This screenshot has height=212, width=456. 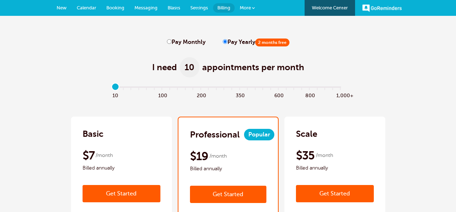 I want to click on h2: Basic, so click(x=93, y=134).